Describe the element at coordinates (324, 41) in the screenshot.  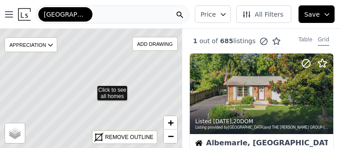
I see `div: Grid` at that location.